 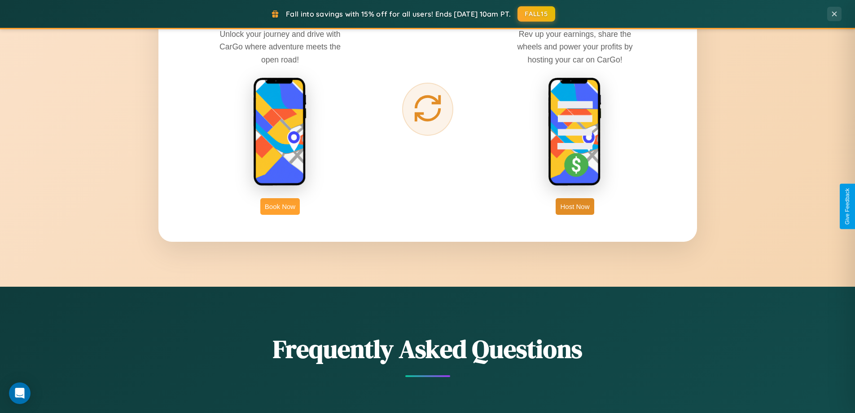 What do you see at coordinates (280, 47) in the screenshot?
I see `p: Unlock your journey and drive with CarGo where adventure meets the open road!` at bounding box center [280, 47].